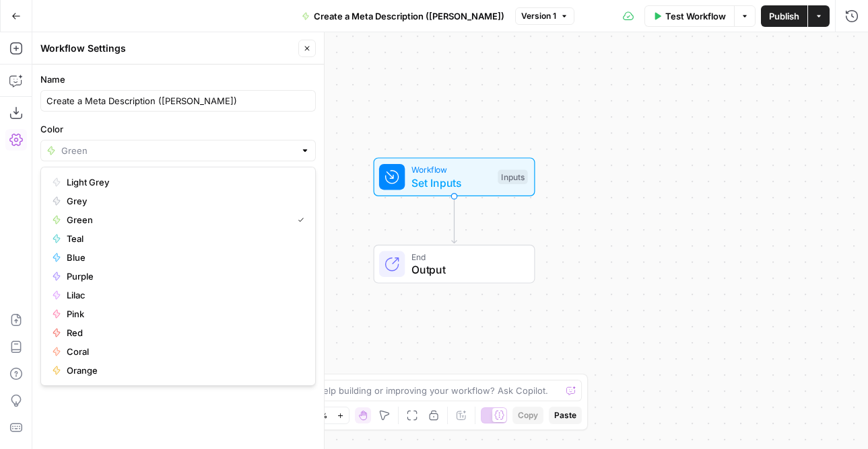 The width and height of the screenshot is (868, 449). I want to click on span: Publish, so click(784, 16).